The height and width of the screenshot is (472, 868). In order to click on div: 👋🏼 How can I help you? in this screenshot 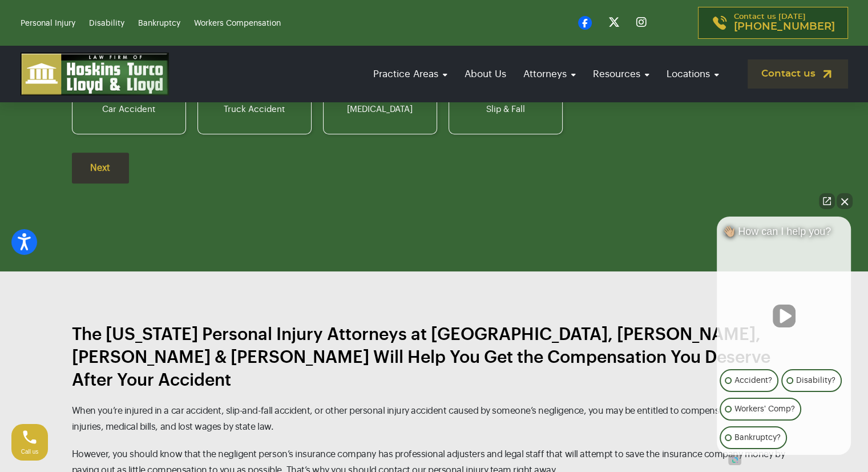, I will do `click(784, 235)`.